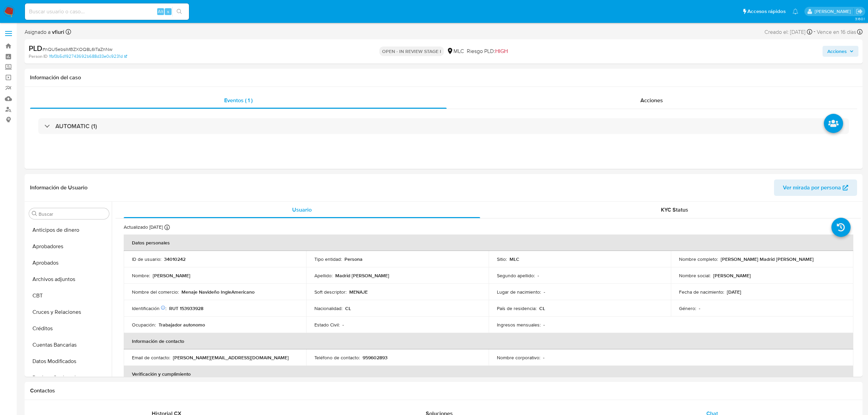 The height and width of the screenshot is (415, 868). I want to click on b: vfiuri, so click(57, 32).